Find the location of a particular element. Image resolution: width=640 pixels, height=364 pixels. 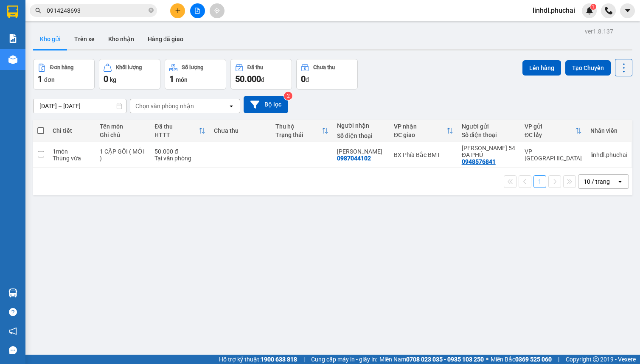

div: 10 / trang is located at coordinates (596, 181).